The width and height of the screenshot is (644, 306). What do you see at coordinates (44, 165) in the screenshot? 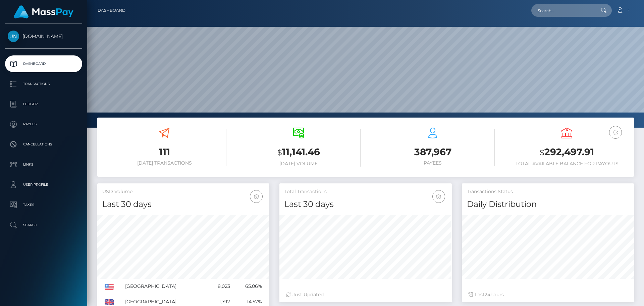
I see `p: Links` at bounding box center [44, 165].